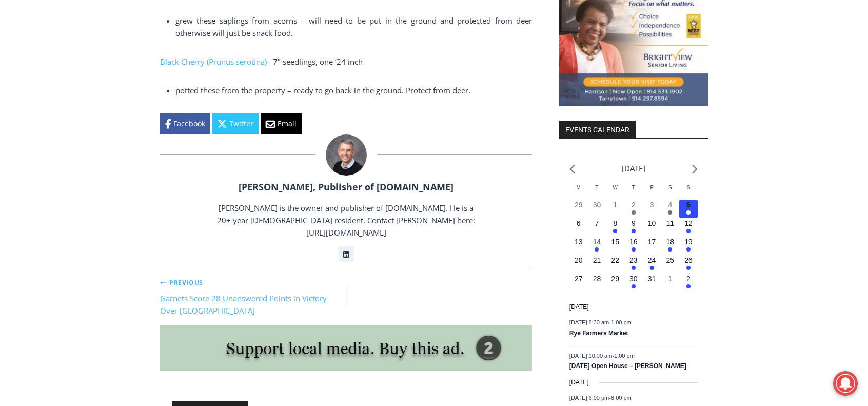 This screenshot has height=406, width=868. What do you see at coordinates (615, 223) in the screenshot?
I see `time: 8` at bounding box center [615, 223].